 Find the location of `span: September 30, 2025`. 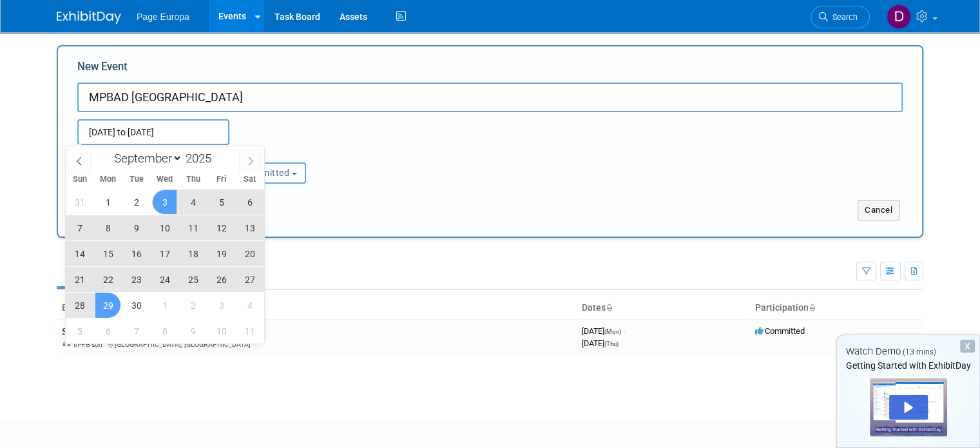

span: September 30, 2025 is located at coordinates (136, 304).